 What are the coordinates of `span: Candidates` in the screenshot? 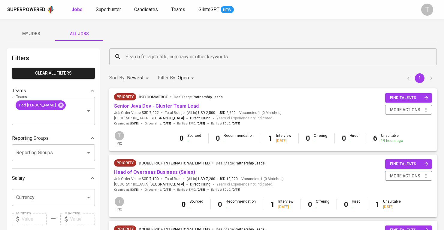 It's located at (146, 9).